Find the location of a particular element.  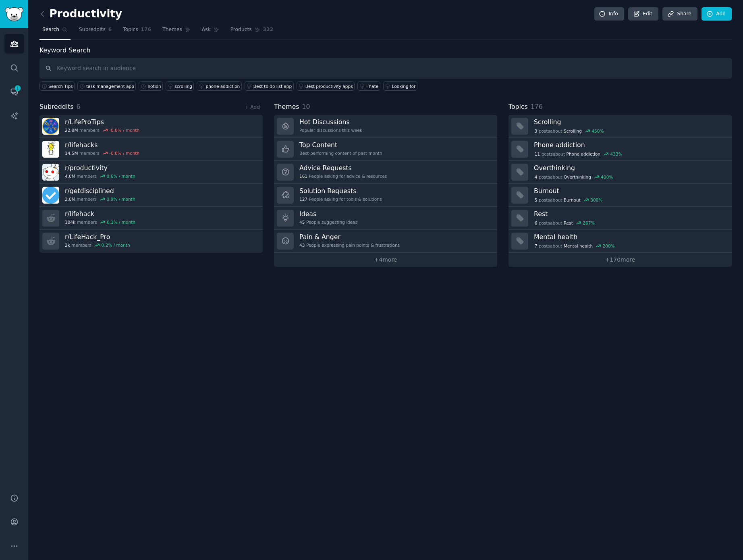

a: Pain & Anger43People expressing pain points & frustrations is located at coordinates (385, 241).